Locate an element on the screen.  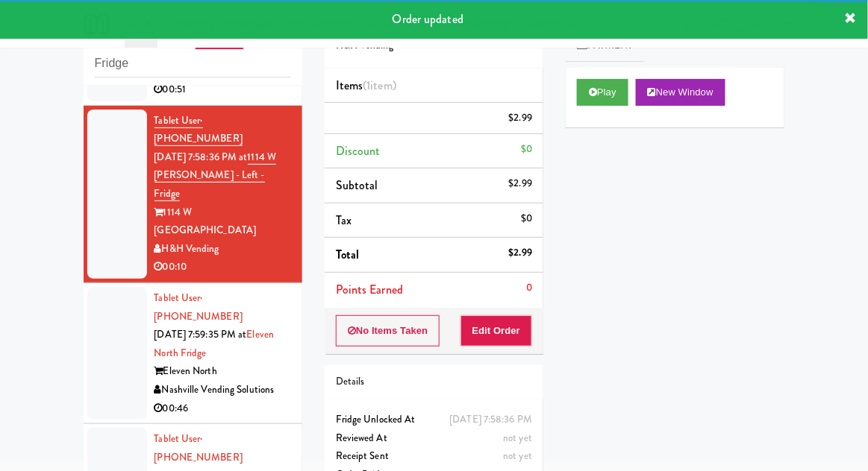
span: (1 ) is located at coordinates (379, 85).